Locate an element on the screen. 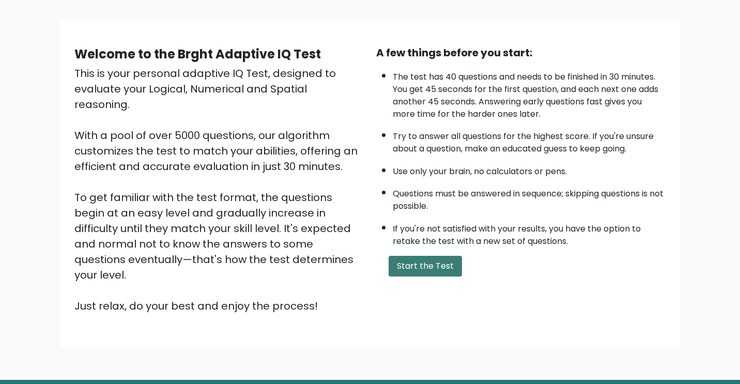  li: Use only your brain, no calculators or pens. is located at coordinates (529, 169).